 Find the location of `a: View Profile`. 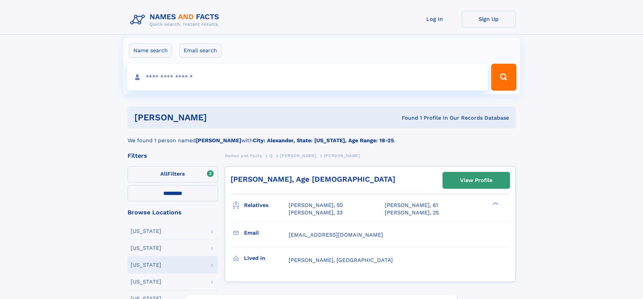

a: View Profile is located at coordinates (476, 180).